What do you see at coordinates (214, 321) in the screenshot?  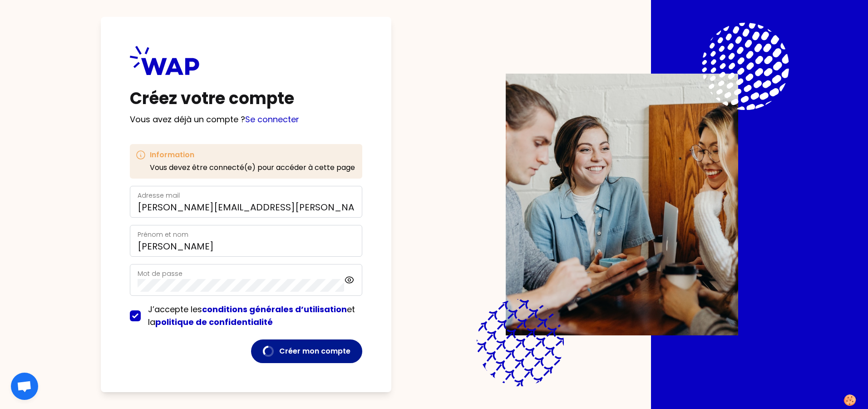 I see `a: politique de confidentialité` at bounding box center [214, 321].